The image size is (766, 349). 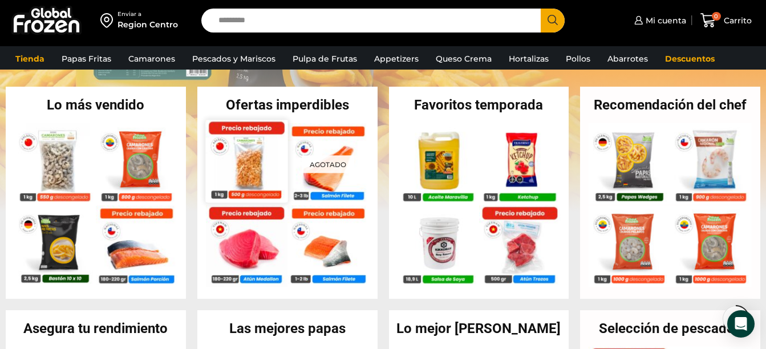 What do you see at coordinates (287, 328) in the screenshot?
I see `h2: Las mejores papas` at bounding box center [287, 328].